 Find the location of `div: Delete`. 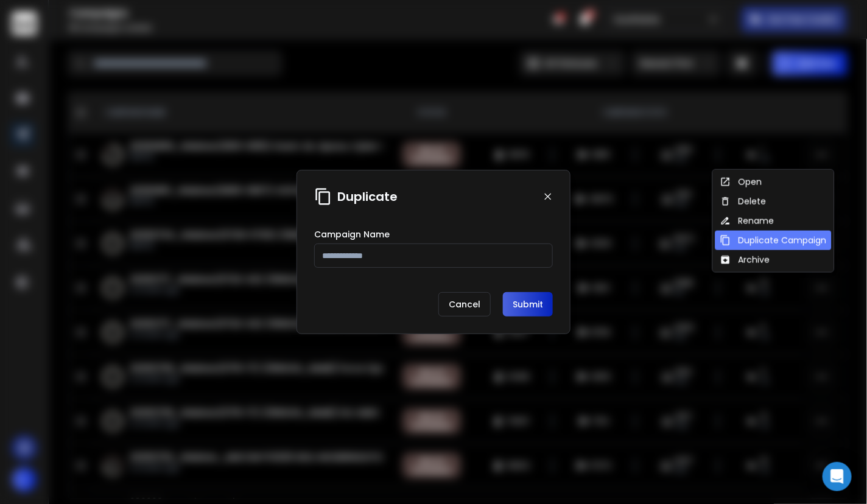

div: Delete is located at coordinates (743, 201).